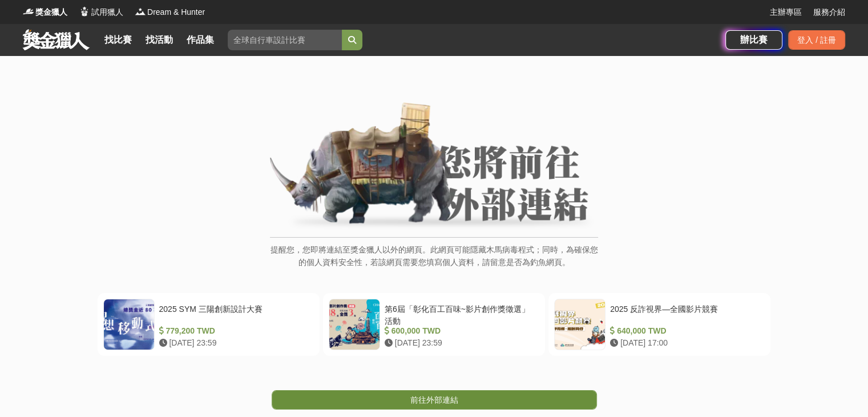  Describe the element at coordinates (459, 314) in the screenshot. I see `div: 第6屆「彰化百工百味~影片創作獎徵選」活動` at that location.